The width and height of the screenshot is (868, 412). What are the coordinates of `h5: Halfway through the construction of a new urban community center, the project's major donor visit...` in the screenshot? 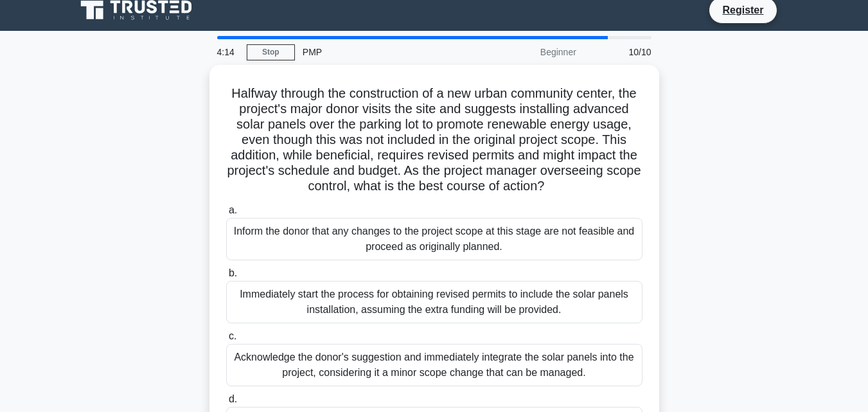 It's located at (434, 140).